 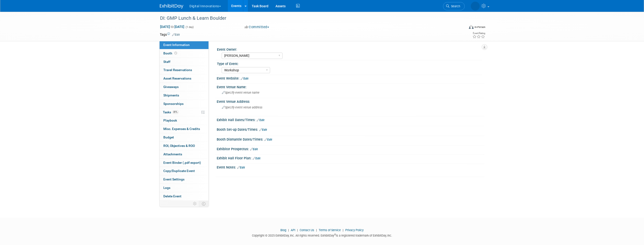 I want to click on span: Attachments, so click(x=173, y=154).